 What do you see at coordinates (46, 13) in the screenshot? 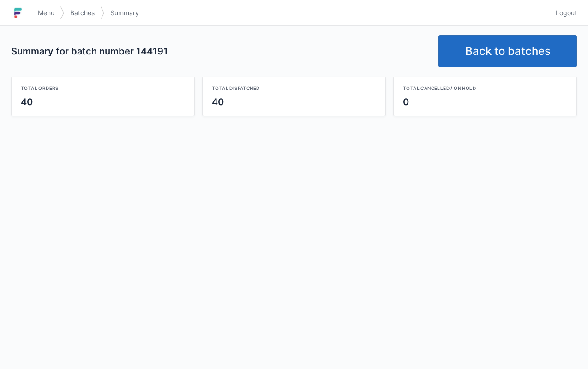
I see `span: Menu` at bounding box center [46, 13].